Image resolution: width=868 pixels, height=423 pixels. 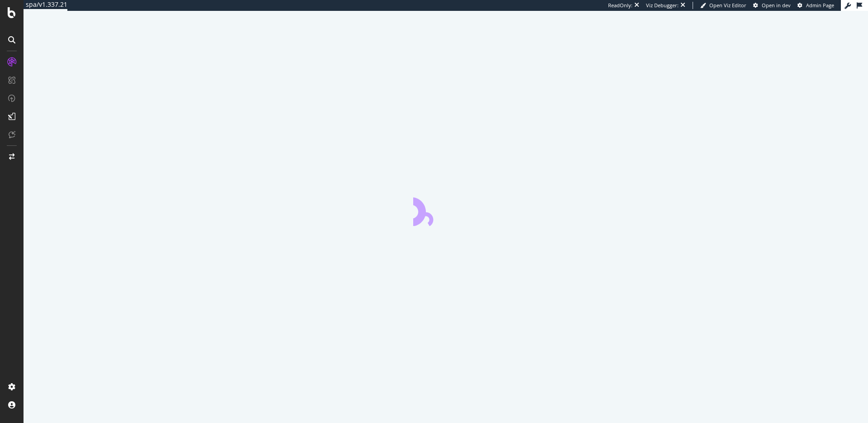 I want to click on div: Viz Debugger:, so click(x=662, y=5).